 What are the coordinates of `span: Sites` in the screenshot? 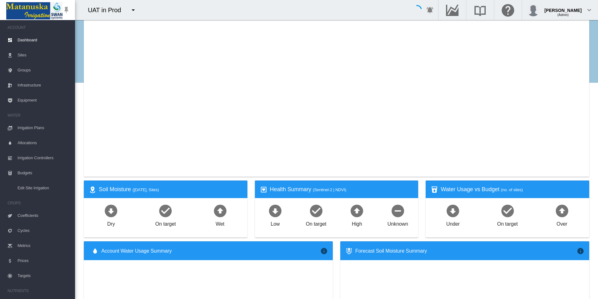 It's located at (44, 55).